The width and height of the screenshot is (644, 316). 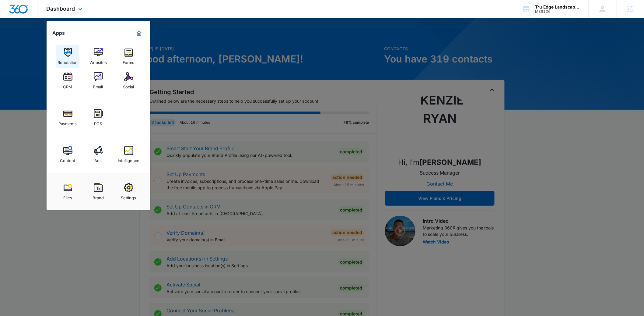 What do you see at coordinates (68, 61) in the screenshot?
I see `div: Reputation` at bounding box center [68, 61].